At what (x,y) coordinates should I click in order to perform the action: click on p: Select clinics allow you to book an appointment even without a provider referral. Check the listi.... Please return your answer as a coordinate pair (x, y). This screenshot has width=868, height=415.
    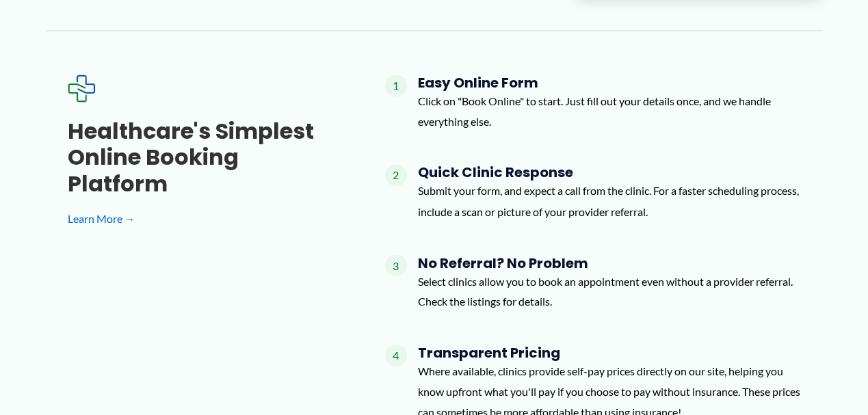
    Looking at the image, I should click on (610, 291).